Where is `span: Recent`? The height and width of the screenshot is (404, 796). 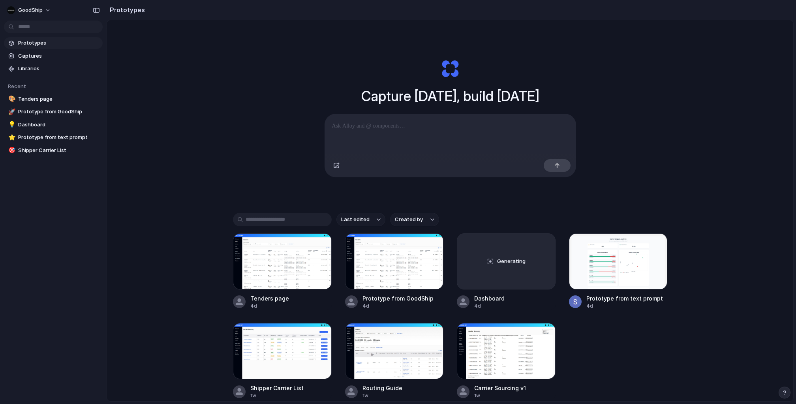 span: Recent is located at coordinates (17, 86).